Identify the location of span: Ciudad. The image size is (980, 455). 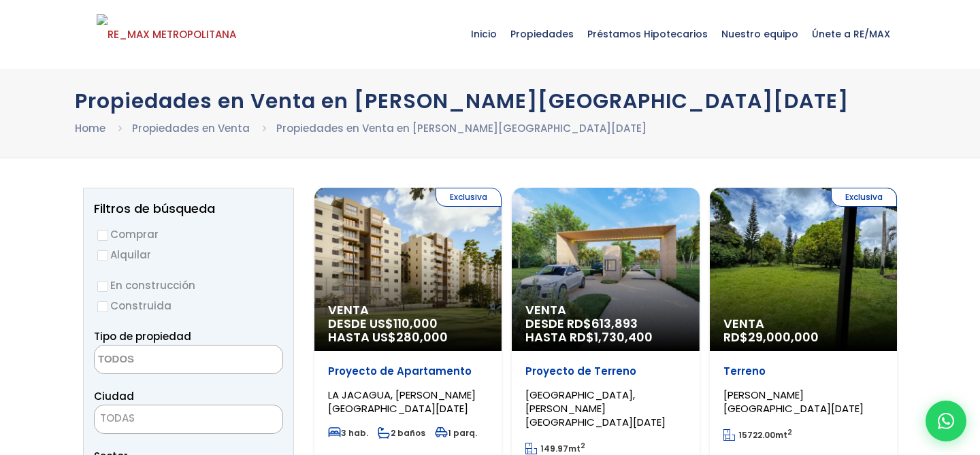
(113, 396).